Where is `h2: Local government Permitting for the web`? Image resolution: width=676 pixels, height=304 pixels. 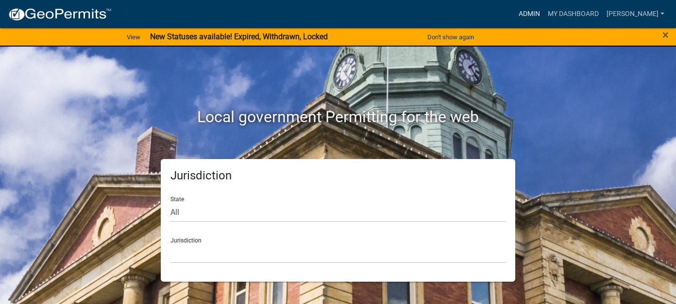
h2: Local government Permitting for the web is located at coordinates (338, 117).